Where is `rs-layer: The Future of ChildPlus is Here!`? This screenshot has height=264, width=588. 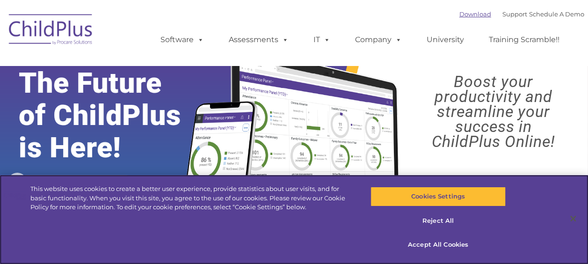 rs-layer: The Future of ChildPlus is Here! is located at coordinates (112, 115).